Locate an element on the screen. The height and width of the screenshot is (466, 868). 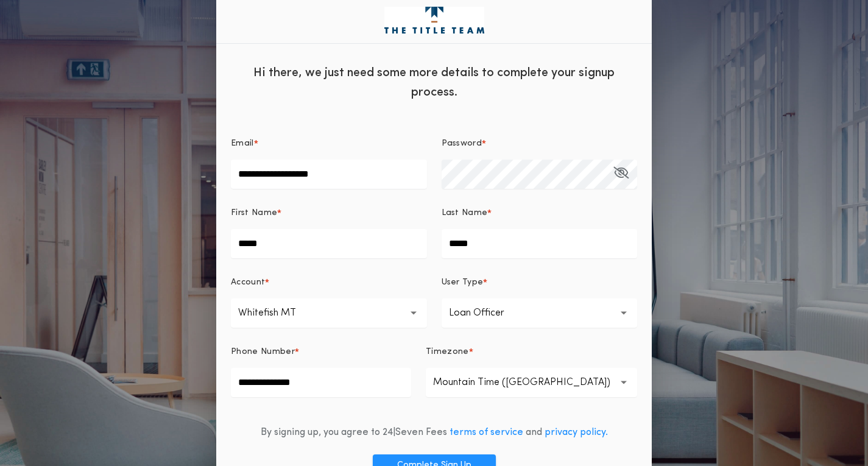
p: Timezone is located at coordinates (447, 352).